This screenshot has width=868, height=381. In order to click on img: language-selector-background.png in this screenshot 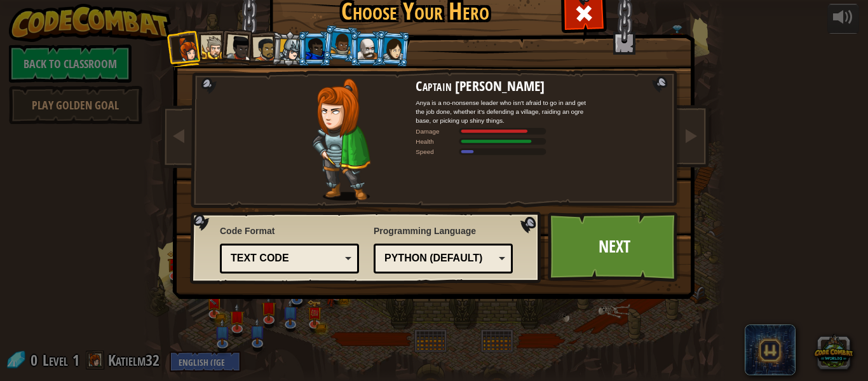, I will do `click(367, 248)`.